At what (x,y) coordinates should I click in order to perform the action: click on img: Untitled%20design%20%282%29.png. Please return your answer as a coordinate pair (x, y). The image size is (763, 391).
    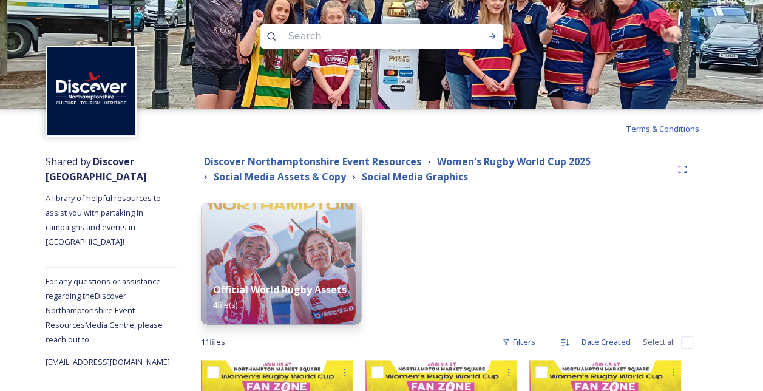
    Looking at the image, I should click on (91, 91).